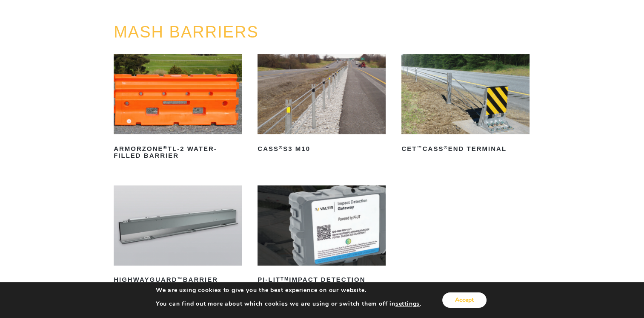 Image resolution: width=644 pixels, height=318 pixels. Describe the element at coordinates (322, 284) in the screenshot. I see `h2: PI-LIT Impact Detection System` at that location.